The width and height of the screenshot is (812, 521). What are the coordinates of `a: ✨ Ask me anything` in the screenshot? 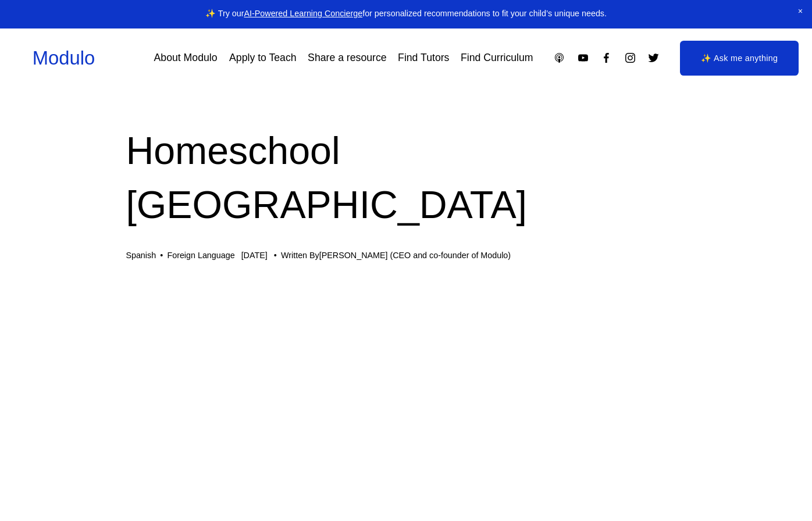 It's located at (739, 58).